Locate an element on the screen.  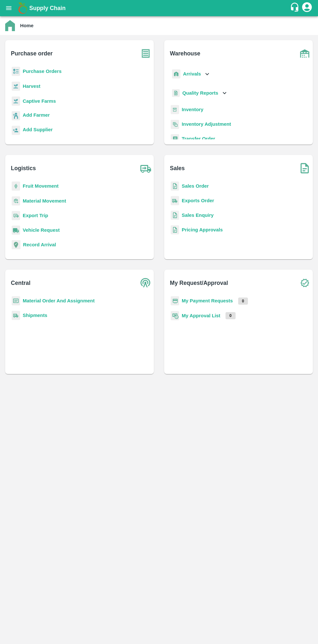
img: recordArrival is located at coordinates (16, 245).